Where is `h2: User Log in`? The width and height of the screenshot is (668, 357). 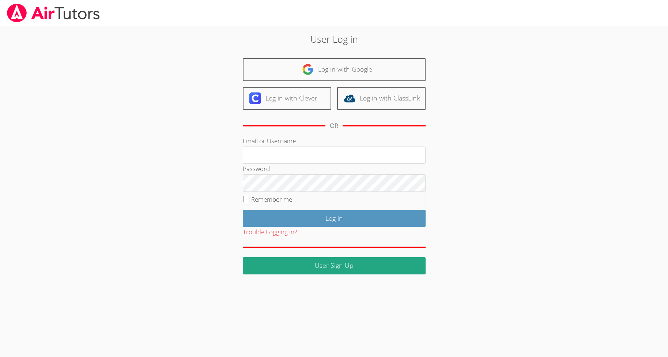
h2: User Log in is located at coordinates (334, 39).